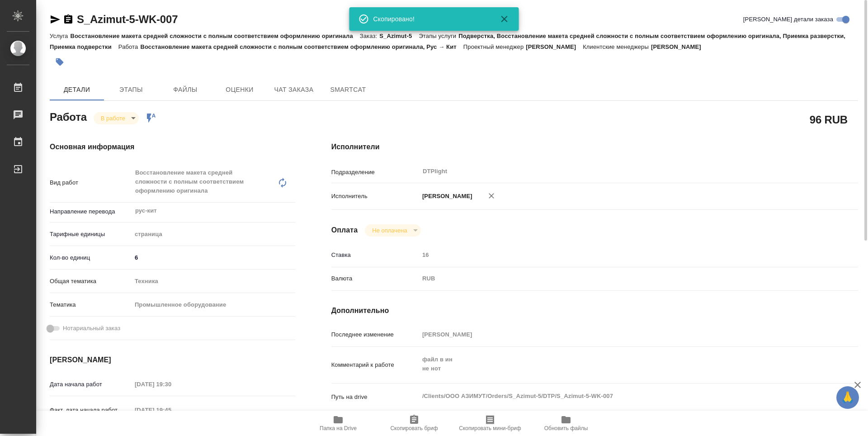  Describe the element at coordinates (617, 396) in the screenshot. I see `textarea: /Clients/ООО АЗИМУТ/Orders/S_Azimut-5/DTP/S_Azimut-5-WK-007` at that location.